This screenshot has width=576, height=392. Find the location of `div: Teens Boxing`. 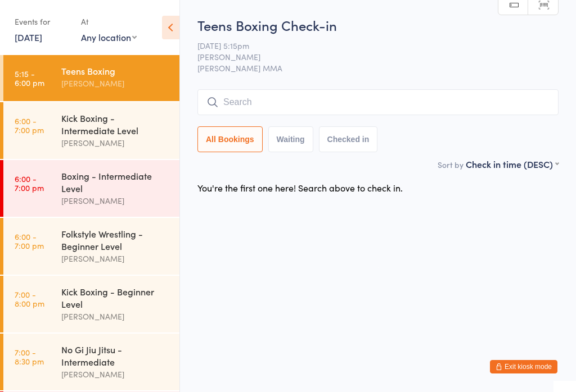

div: Teens Boxing is located at coordinates (115, 71).